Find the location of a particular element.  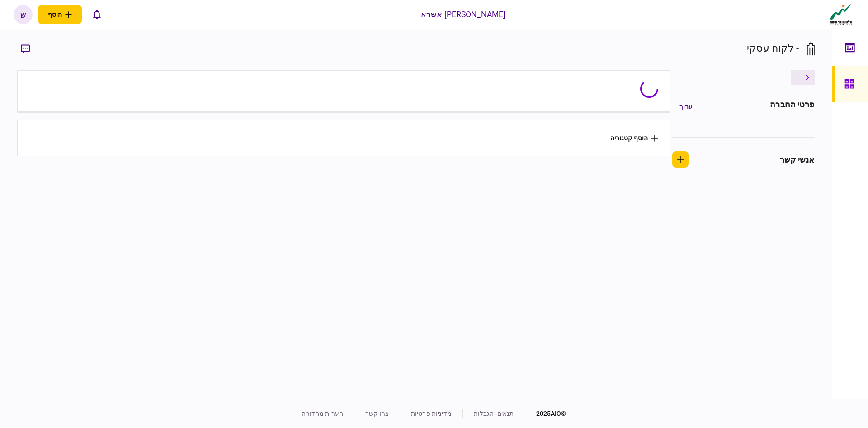

div: © 2025 AIO is located at coordinates (546, 414).